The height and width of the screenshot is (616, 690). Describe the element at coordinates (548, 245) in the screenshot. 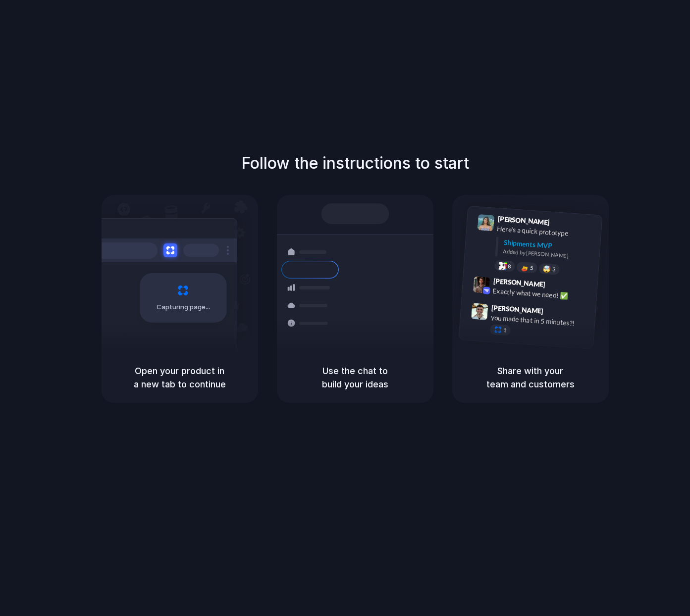

I see `div: Shipments MVP` at that location.